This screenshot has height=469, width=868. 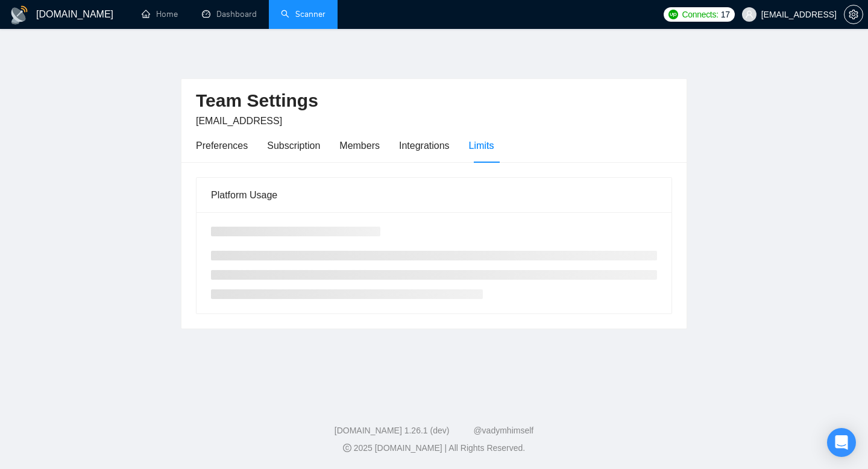 What do you see at coordinates (482, 145) in the screenshot?
I see `div: Limits` at bounding box center [482, 145].